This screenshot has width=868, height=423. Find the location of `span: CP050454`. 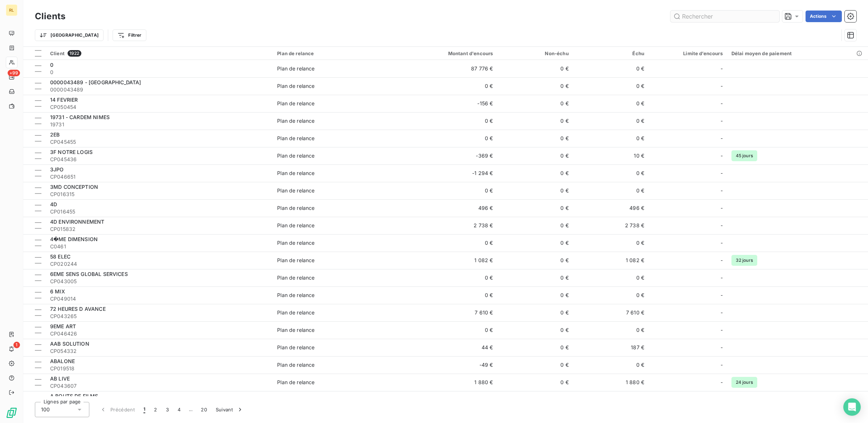

span: CP050454 is located at coordinates (159, 107).